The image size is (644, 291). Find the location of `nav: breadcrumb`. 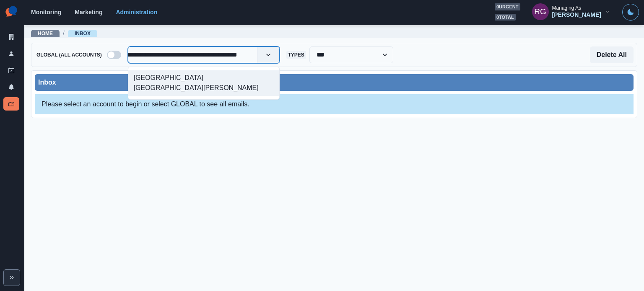

nav: breadcrumb is located at coordinates (64, 33).